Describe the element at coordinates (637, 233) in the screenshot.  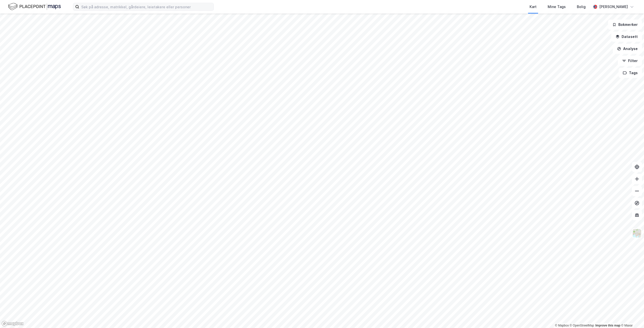
I see `img: Z` at that location.